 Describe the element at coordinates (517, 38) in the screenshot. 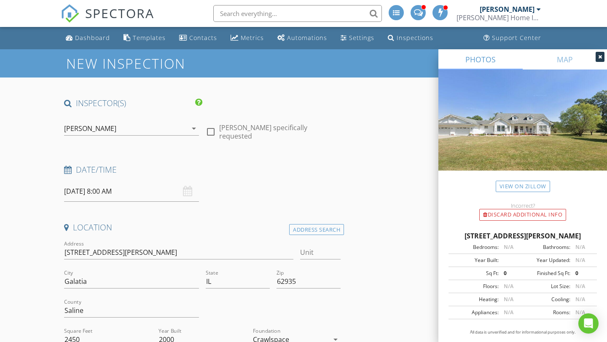

I see `div: Support Center` at that location.